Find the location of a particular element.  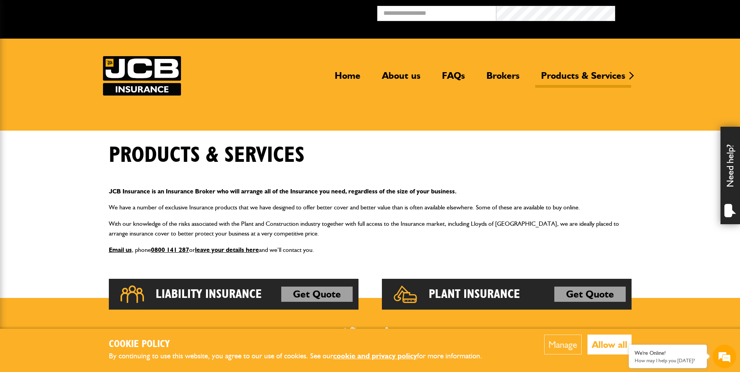

img: JCB Insurance Services logo is located at coordinates (142, 76).